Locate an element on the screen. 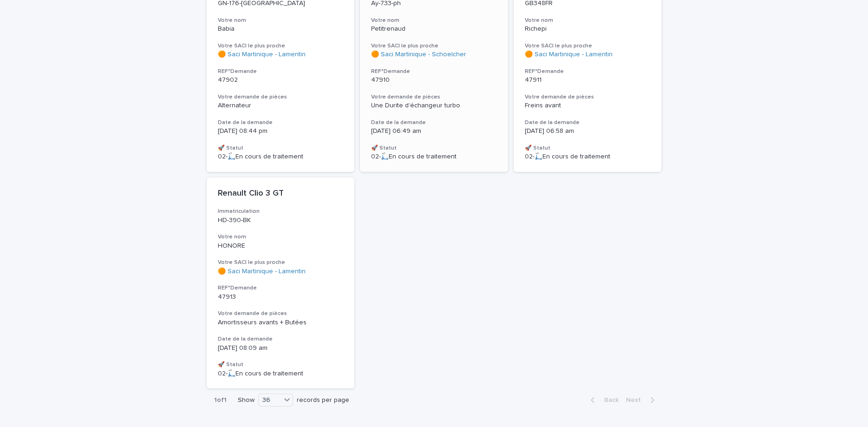  button: Next is located at coordinates (642, 400).